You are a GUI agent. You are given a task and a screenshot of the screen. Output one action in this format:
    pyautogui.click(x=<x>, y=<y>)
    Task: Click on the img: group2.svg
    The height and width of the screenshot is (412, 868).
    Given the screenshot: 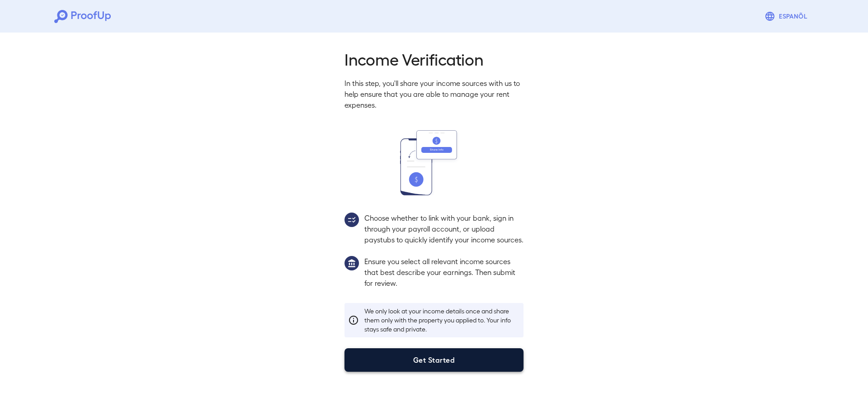 What is the action you would take?
    pyautogui.click(x=351, y=220)
    